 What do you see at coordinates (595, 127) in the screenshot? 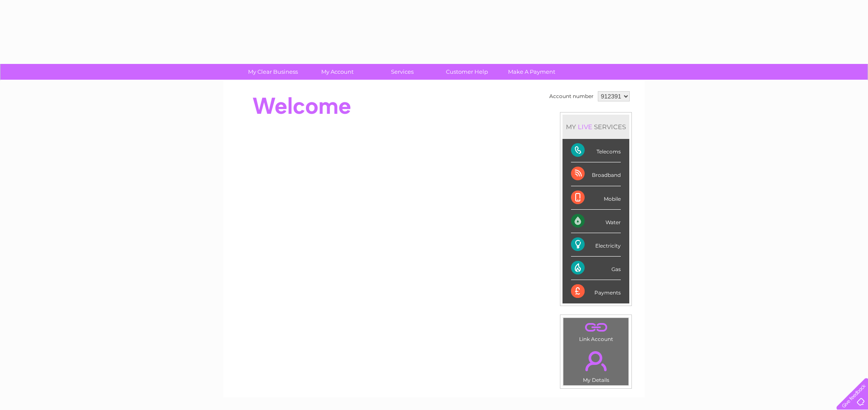
I see `div: MY SERVICES` at bounding box center [595, 127].